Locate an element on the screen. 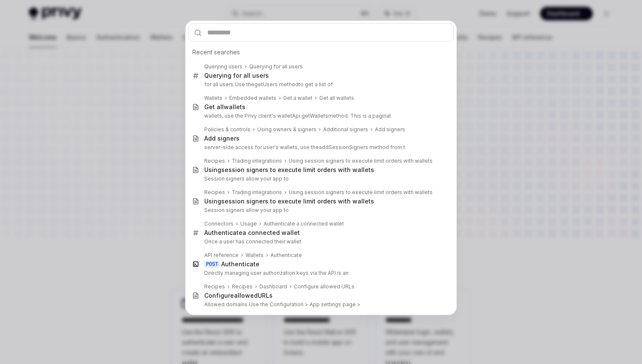  div: Configure allowed URLs is located at coordinates (324, 287).